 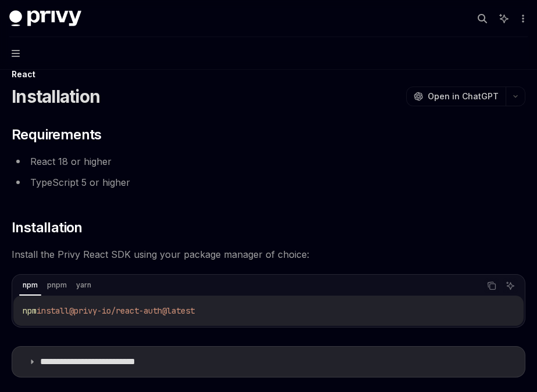 What do you see at coordinates (268, 254) in the screenshot?
I see `span: Install the Privy React SDK using your package manager of choice:` at bounding box center [268, 254].